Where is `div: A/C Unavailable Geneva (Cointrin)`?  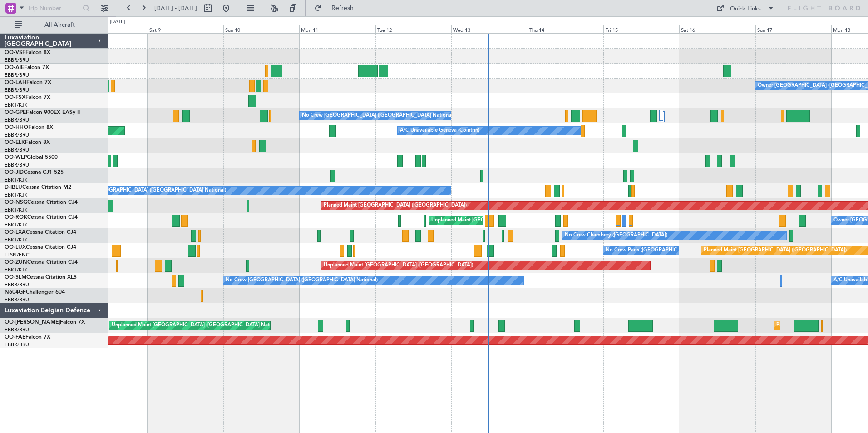
div: A/C Unavailable Geneva (Cointrin) is located at coordinates (439, 130).